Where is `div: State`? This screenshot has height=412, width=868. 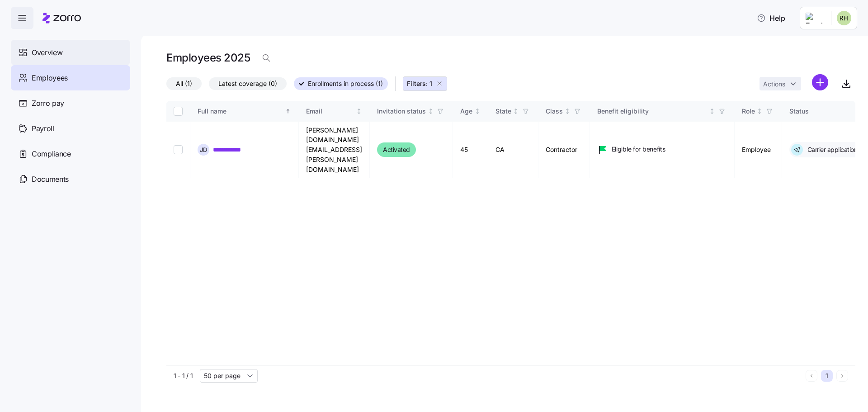
div: State is located at coordinates (503, 111).